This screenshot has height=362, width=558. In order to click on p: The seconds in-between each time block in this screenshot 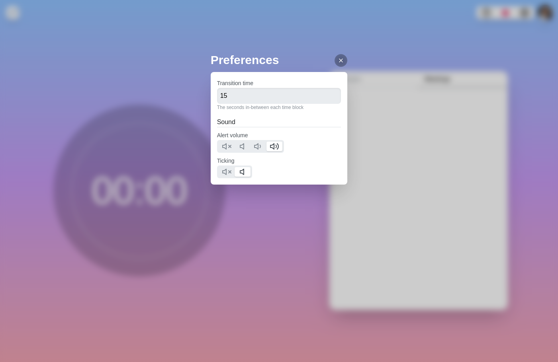, I will do `click(279, 108)`.